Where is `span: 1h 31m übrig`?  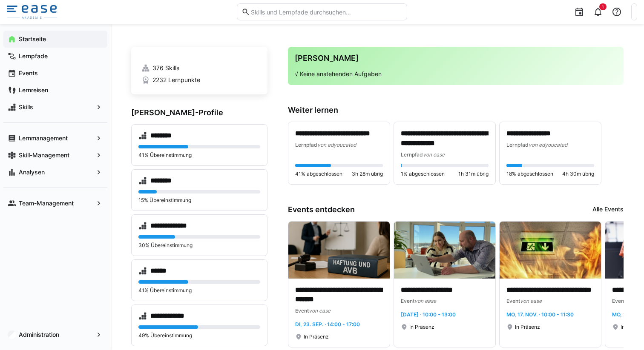 span: 1h 31m übrig is located at coordinates (473, 174).